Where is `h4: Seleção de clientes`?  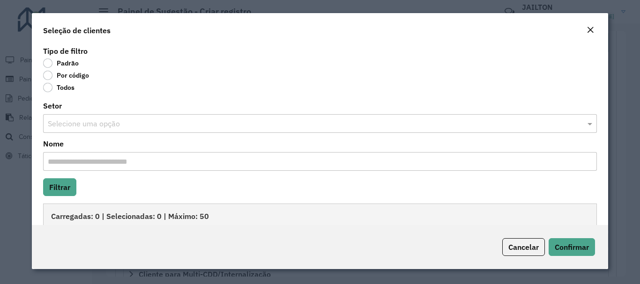 h4: Seleção de clientes is located at coordinates (77, 30).